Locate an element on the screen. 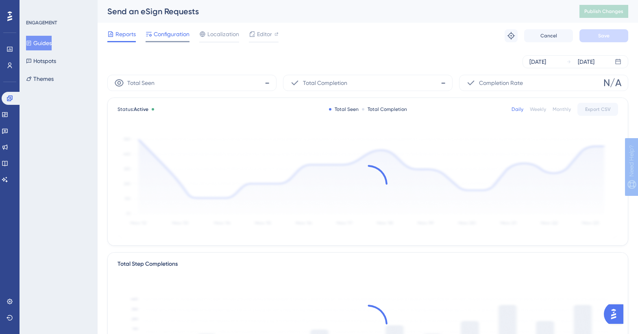 The image size is (638, 334). span: Save is located at coordinates (604, 36).